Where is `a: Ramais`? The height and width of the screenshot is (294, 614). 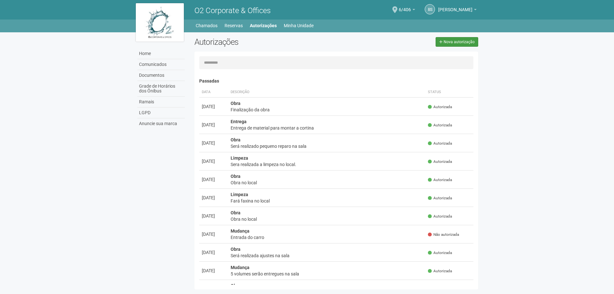 a: Ramais is located at coordinates (161, 102).